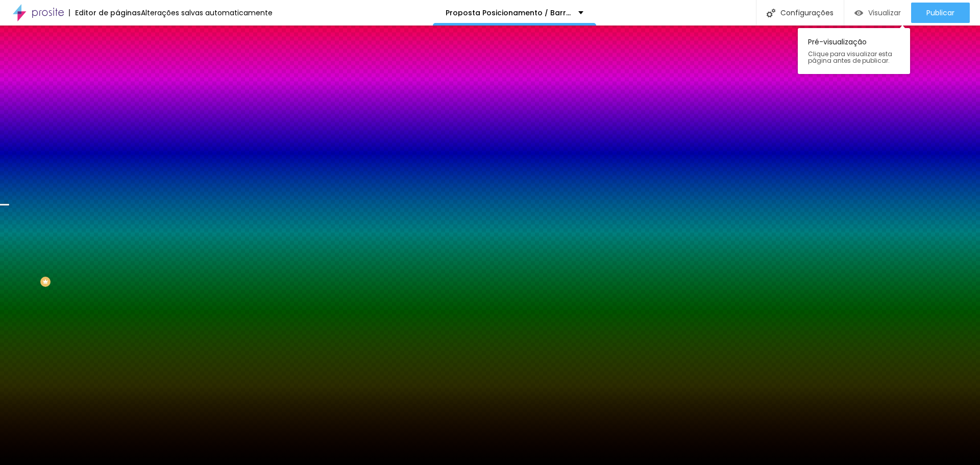  What do you see at coordinates (885, 13) in the screenshot?
I see `font: Visualizar` at bounding box center [885, 13].